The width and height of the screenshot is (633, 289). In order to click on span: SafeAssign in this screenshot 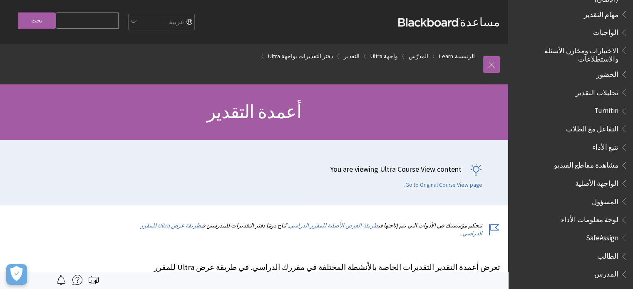, I will do `click(602, 236)`.